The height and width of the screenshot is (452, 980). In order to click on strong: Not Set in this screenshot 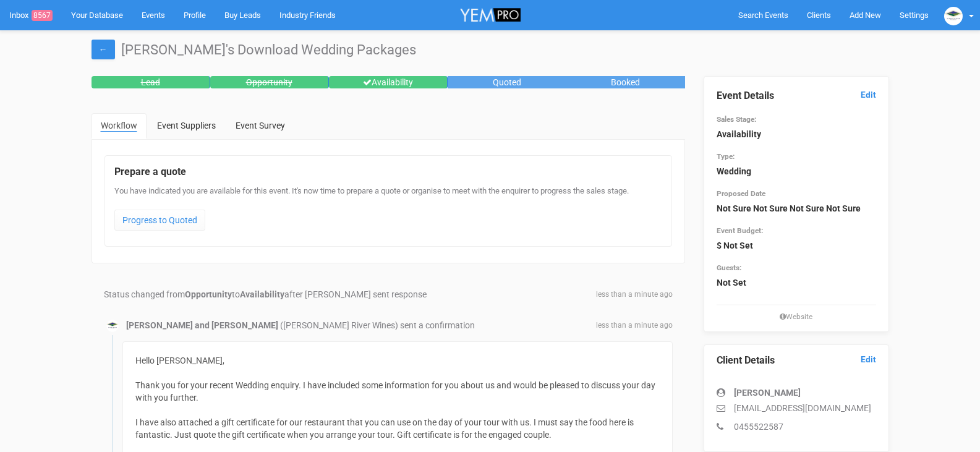, I will do `click(732, 283)`.